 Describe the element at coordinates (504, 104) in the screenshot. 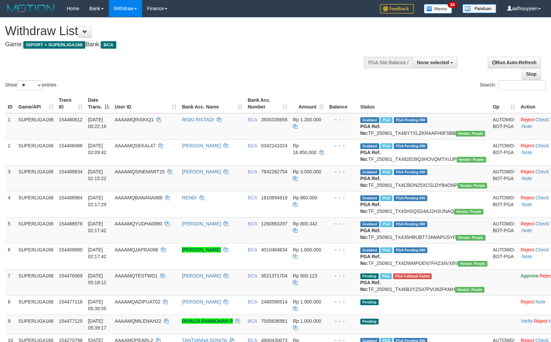

I see `th: Op: activate to sort column ascending` at that location.